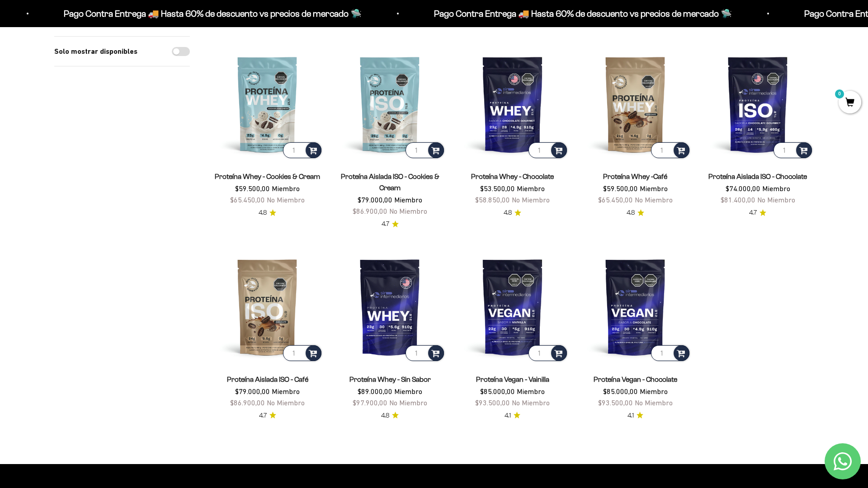  I want to click on a: Proteína Whey - Chocolate, so click(512, 176).